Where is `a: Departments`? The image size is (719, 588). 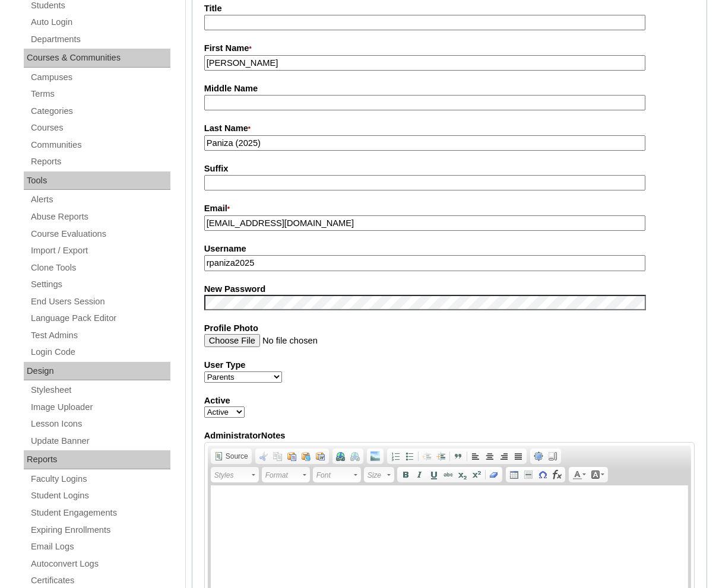 a: Departments is located at coordinates (100, 39).